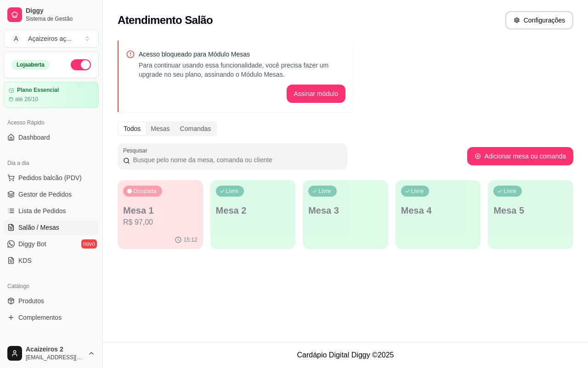 The image size is (588, 368). What do you see at coordinates (253, 211) in the screenshot?
I see `p: Mesa 2` at bounding box center [253, 211].